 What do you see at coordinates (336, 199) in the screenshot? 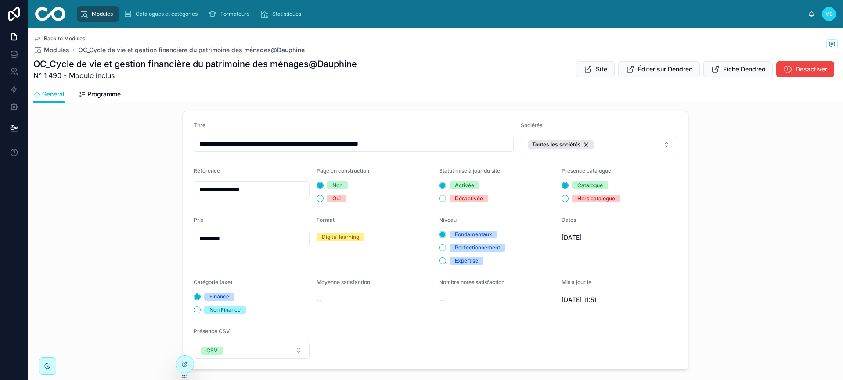
I see `div: Oui` at bounding box center [336, 199].